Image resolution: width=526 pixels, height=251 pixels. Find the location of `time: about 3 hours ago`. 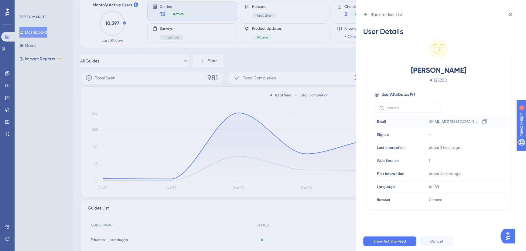

time: about 3 hours ago is located at coordinates (444, 148).